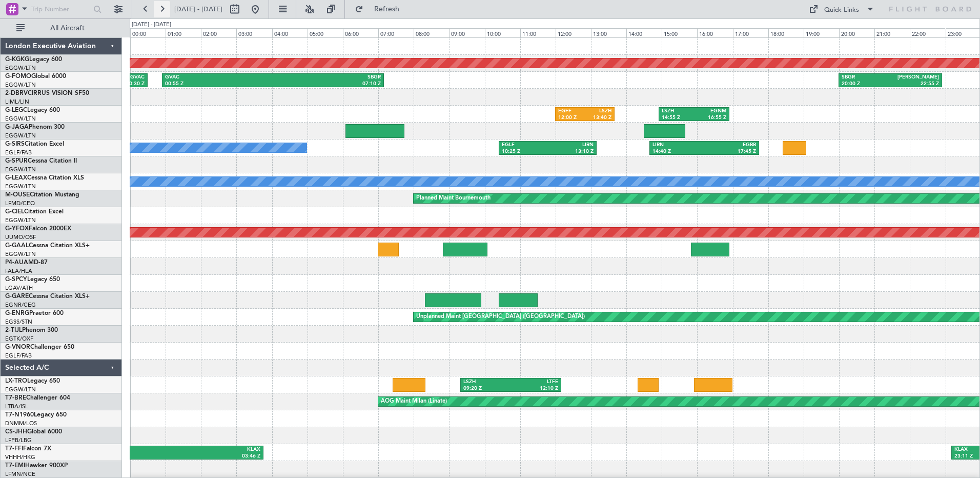 The height and width of the screenshot is (478, 980). I want to click on div: Planned Maint Bournemouth, so click(453, 199).